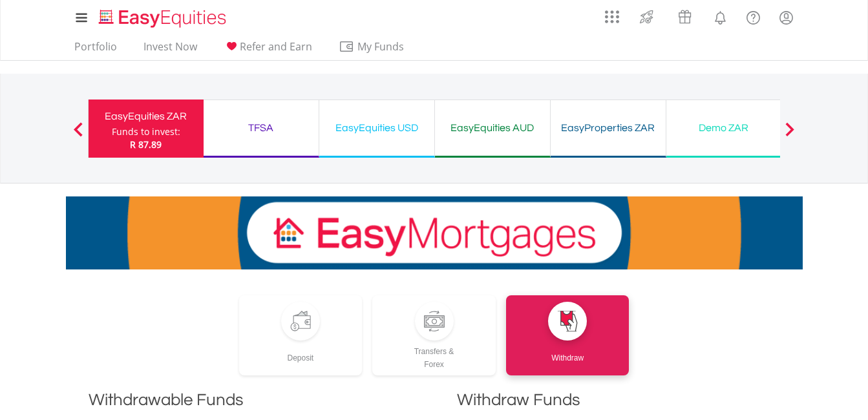  What do you see at coordinates (96, 50) in the screenshot?
I see `a: Portfolio` at bounding box center [96, 50].